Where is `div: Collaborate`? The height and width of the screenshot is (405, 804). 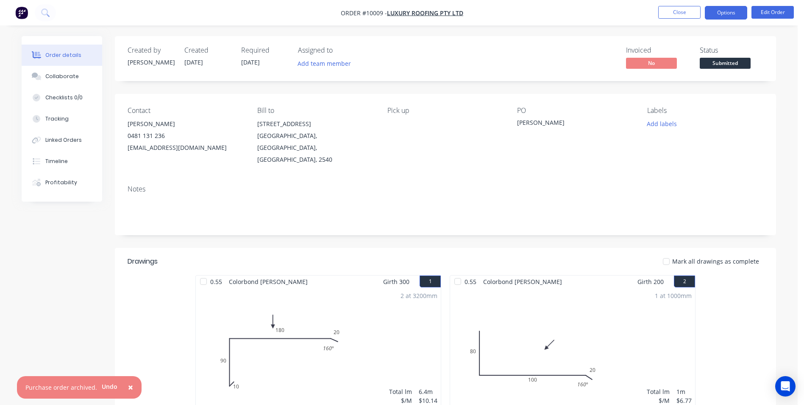 div: Collaborate is located at coordinates (62, 76).